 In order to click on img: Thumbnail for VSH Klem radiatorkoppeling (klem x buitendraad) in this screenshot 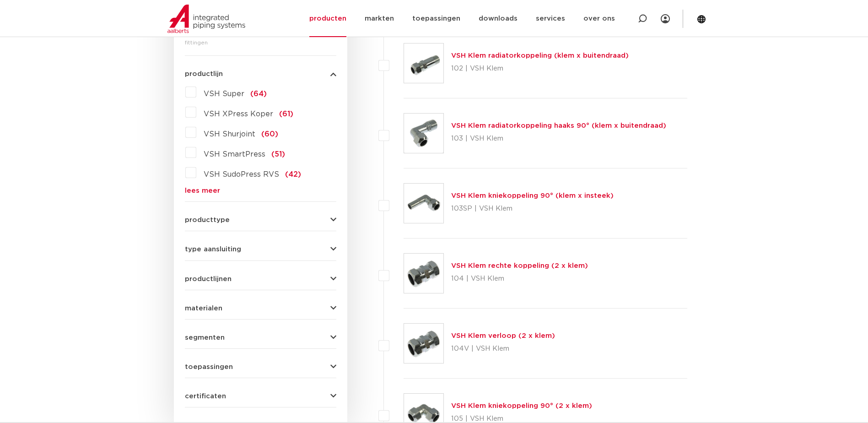, I will do `click(424, 63)`.